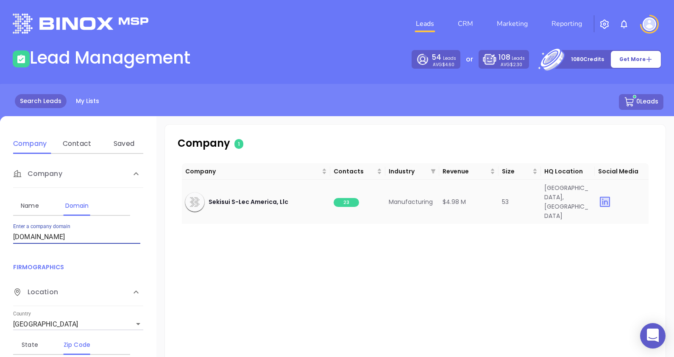 The width and height of the screenshot is (674, 357). Describe the element at coordinates (506, 202) in the screenshot. I see `span: 53` at that location.